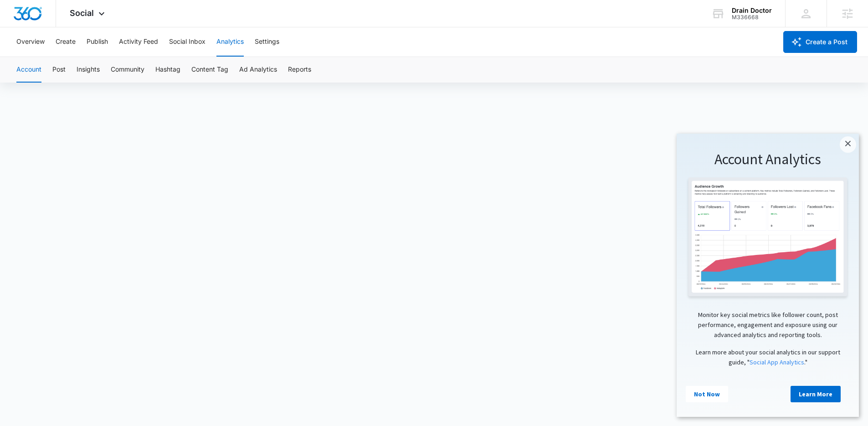 The width and height of the screenshot is (868, 426). Describe the element at coordinates (18, 18) in the screenshot. I see `img: logo_orange.svg` at that location.